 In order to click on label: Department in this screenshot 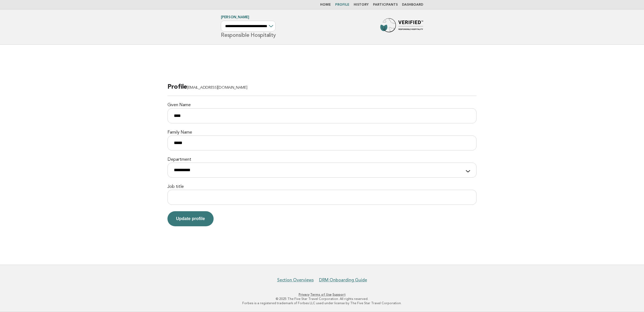, I will do `click(322, 159)`.